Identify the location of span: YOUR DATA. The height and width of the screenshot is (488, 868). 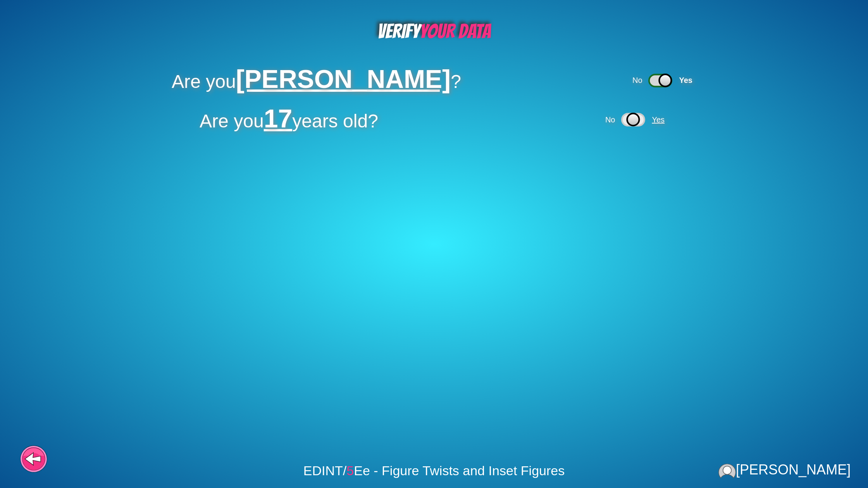
(455, 31).